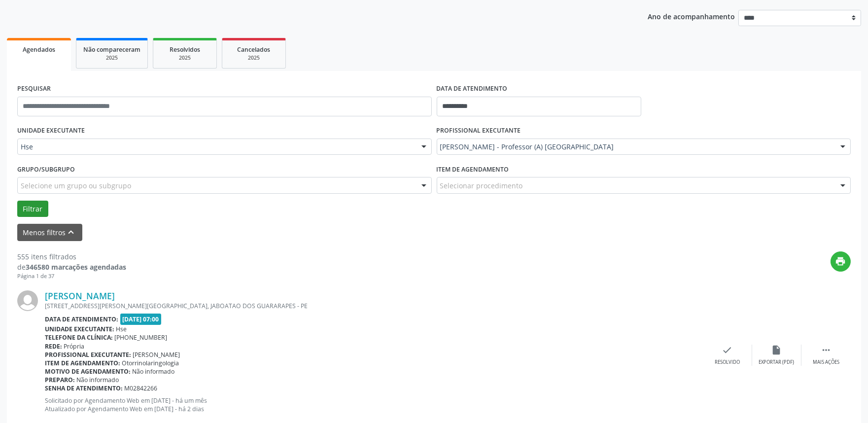 This screenshot has width=868, height=423. What do you see at coordinates (28, 301) in the screenshot?
I see `img: img` at bounding box center [28, 301].